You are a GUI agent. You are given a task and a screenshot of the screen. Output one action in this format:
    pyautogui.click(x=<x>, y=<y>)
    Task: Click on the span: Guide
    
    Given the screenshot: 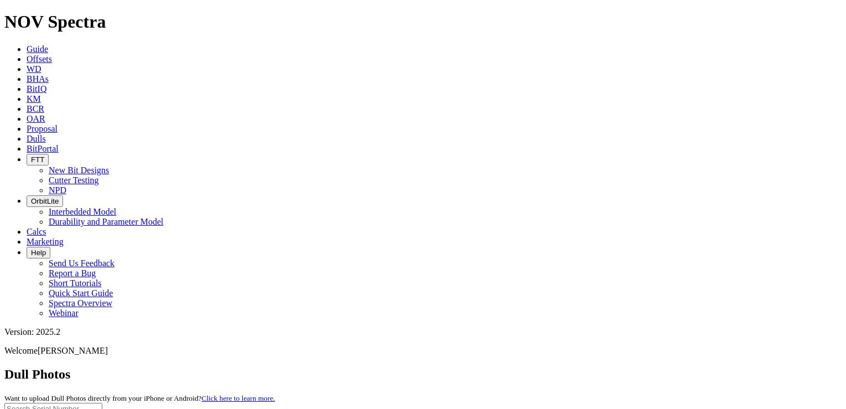 What is the action you would take?
    pyautogui.click(x=37, y=49)
    